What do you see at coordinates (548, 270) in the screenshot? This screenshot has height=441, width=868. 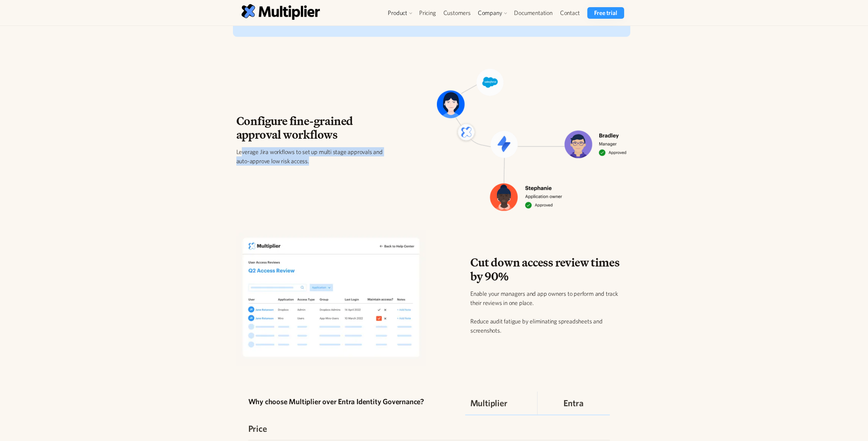 I see `h2: Cut down access review times by 90%` at bounding box center [548, 270].